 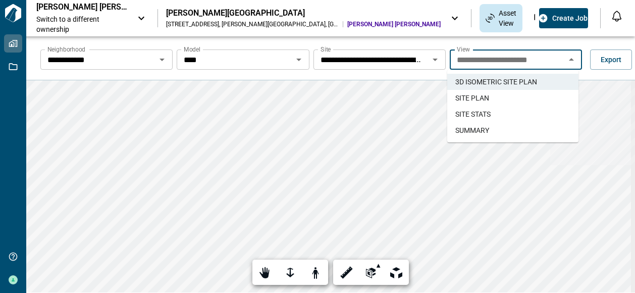 What do you see at coordinates (572, 60) in the screenshot?
I see `button: Close` at bounding box center [572, 60].